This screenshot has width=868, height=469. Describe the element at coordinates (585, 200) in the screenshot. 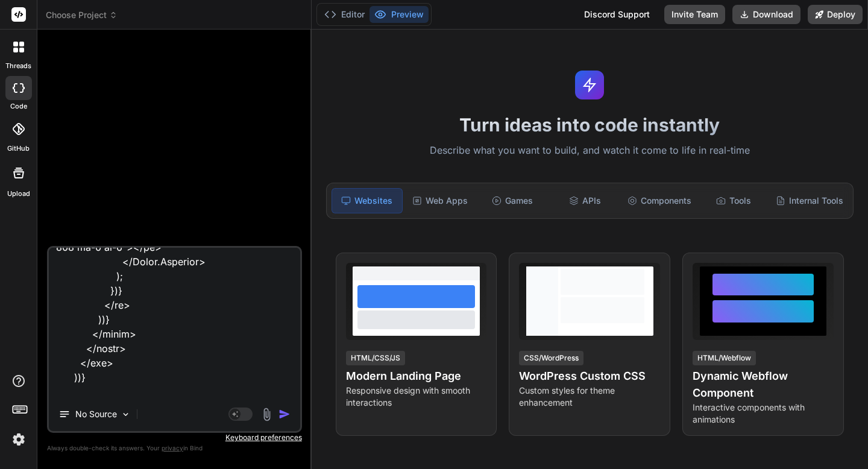

I see `div: APIs` at that location.